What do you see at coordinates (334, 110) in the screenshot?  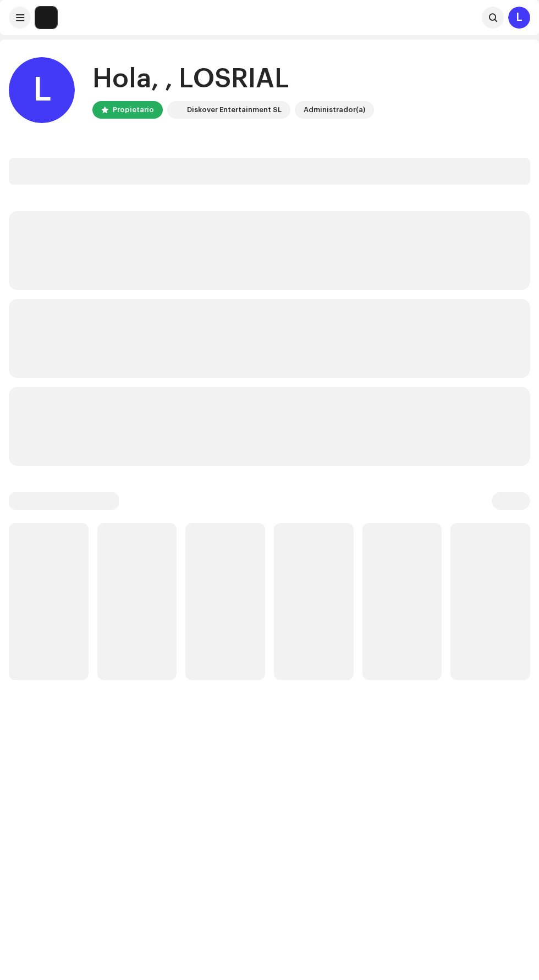 I see `div: Administrador(a)` at bounding box center [334, 110].